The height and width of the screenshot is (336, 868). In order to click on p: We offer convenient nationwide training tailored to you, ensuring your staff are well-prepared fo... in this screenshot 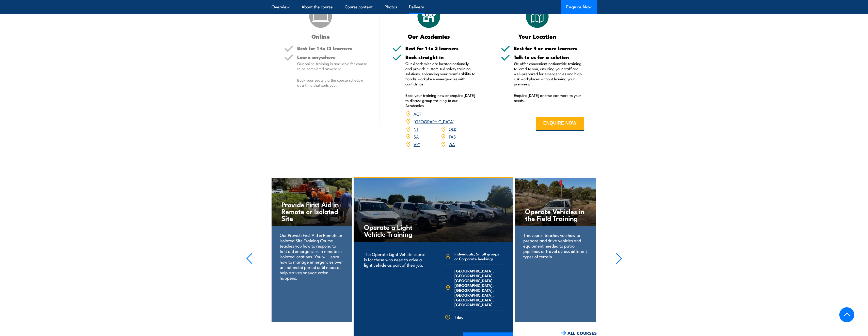, I will do `click(549, 74)`.